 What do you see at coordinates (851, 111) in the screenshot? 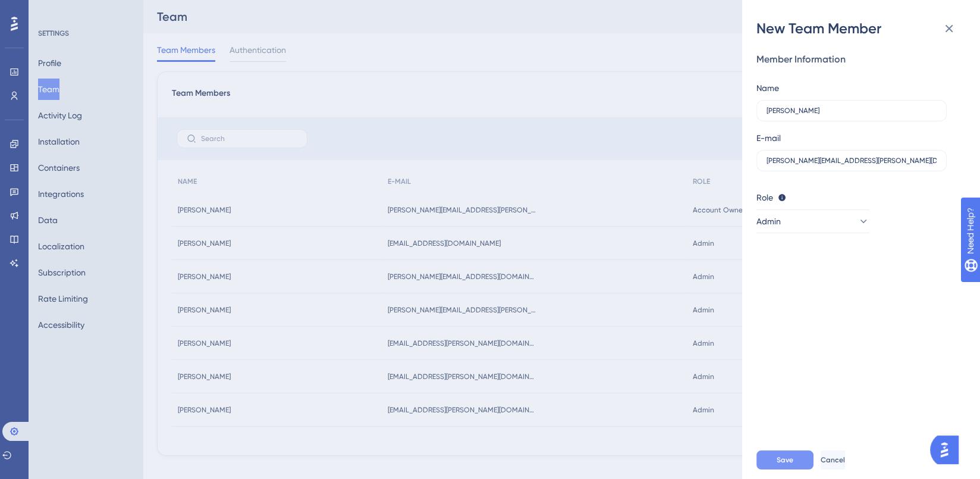
I see `input: Name` at bounding box center [851, 111].